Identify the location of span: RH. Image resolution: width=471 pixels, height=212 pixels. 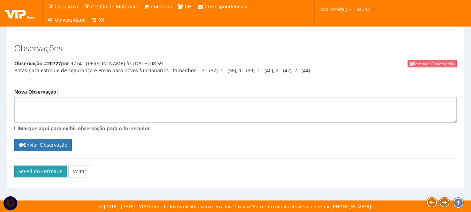
(188, 6).